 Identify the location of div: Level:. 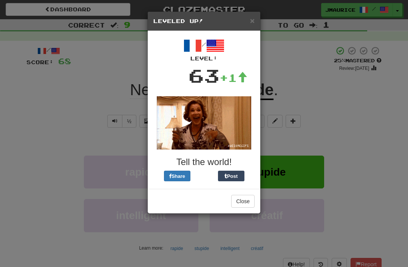
(204, 59).